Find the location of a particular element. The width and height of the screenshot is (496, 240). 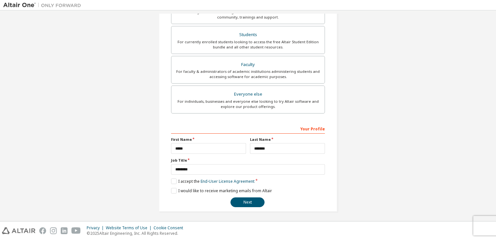

div: Students is located at coordinates (248, 35).